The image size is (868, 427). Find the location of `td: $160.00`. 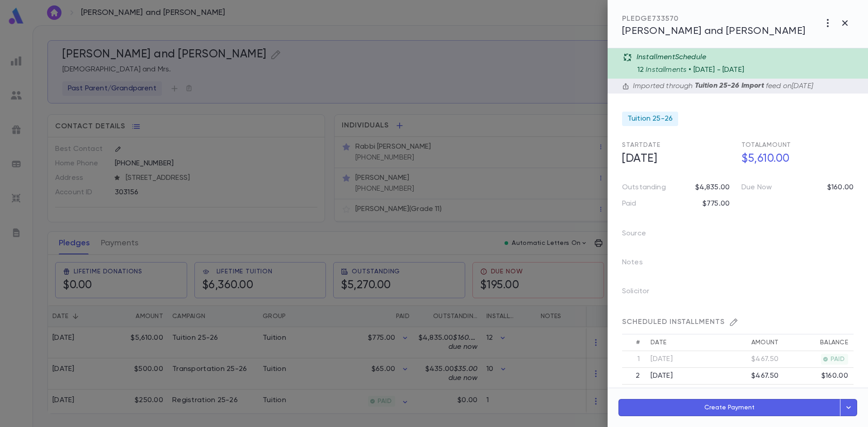

td: $160.00 is located at coordinates (818, 376).